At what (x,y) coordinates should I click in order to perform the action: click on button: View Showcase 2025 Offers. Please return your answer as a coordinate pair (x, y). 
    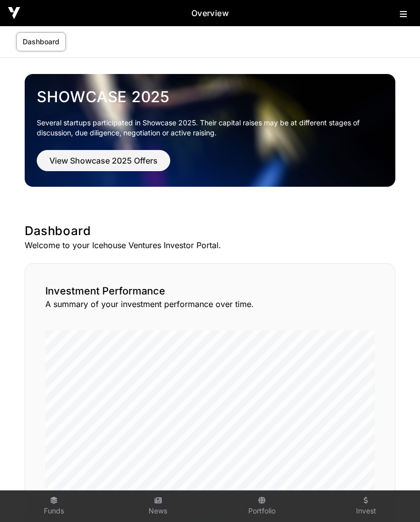
    Looking at the image, I should click on (103, 161).